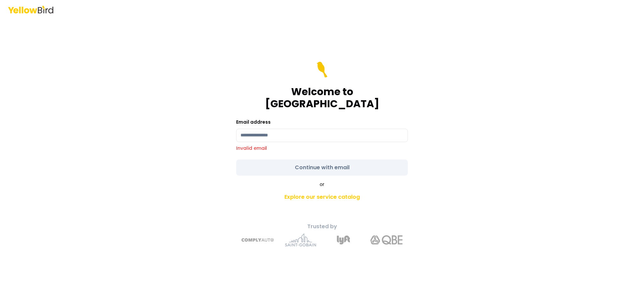  What do you see at coordinates (322, 197) in the screenshot?
I see `a: Explore our service catalog` at bounding box center [322, 197].